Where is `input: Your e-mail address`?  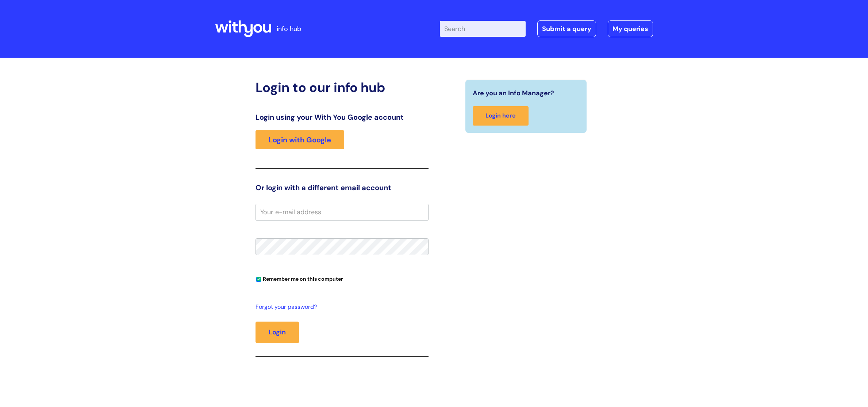 input: Your e-mail address is located at coordinates (342, 212).